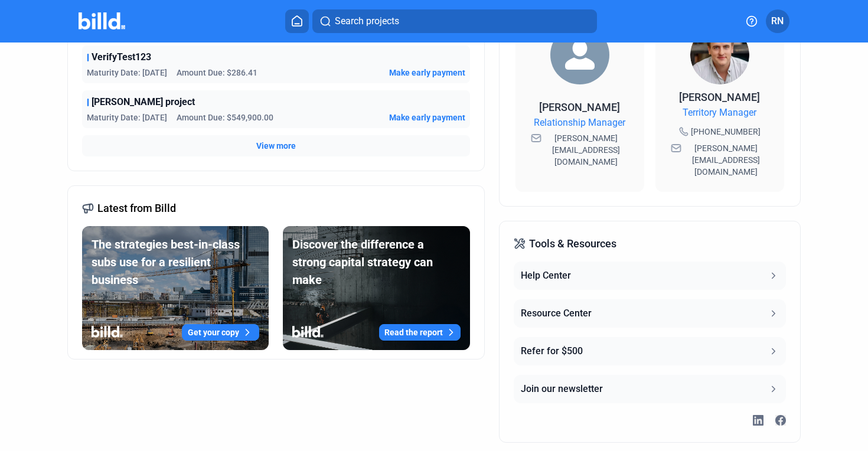 Image resolution: width=868 pixels, height=451 pixels. Describe the element at coordinates (455, 22) in the screenshot. I see `button: Search projects` at that location.